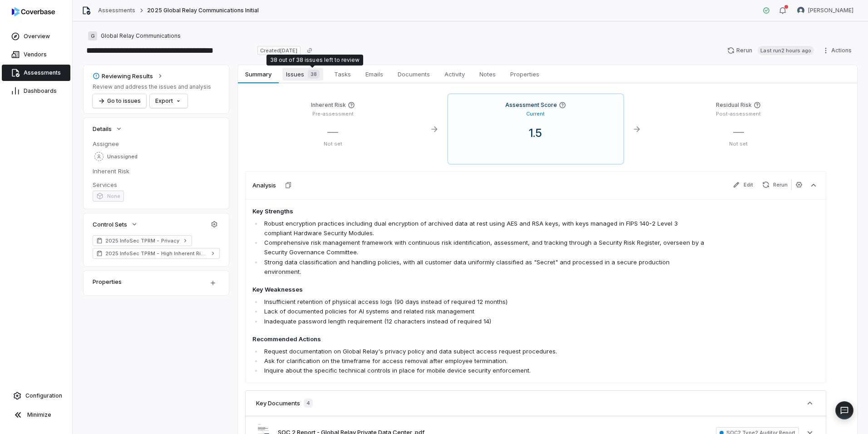 This screenshot has width=868, height=434. What do you see at coordinates (102, 129) in the screenshot?
I see `span: Details` at bounding box center [102, 129].